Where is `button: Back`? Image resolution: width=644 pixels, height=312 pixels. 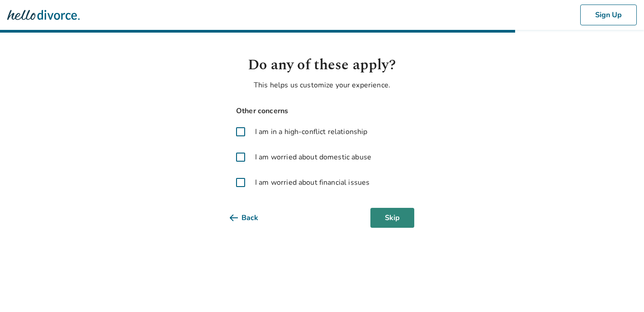 button: Back is located at coordinates (251, 218).